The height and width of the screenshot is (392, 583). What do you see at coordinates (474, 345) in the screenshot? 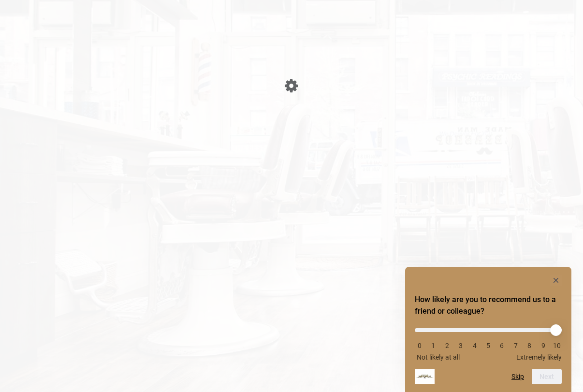
I see `li: 4` at bounding box center [474, 345].